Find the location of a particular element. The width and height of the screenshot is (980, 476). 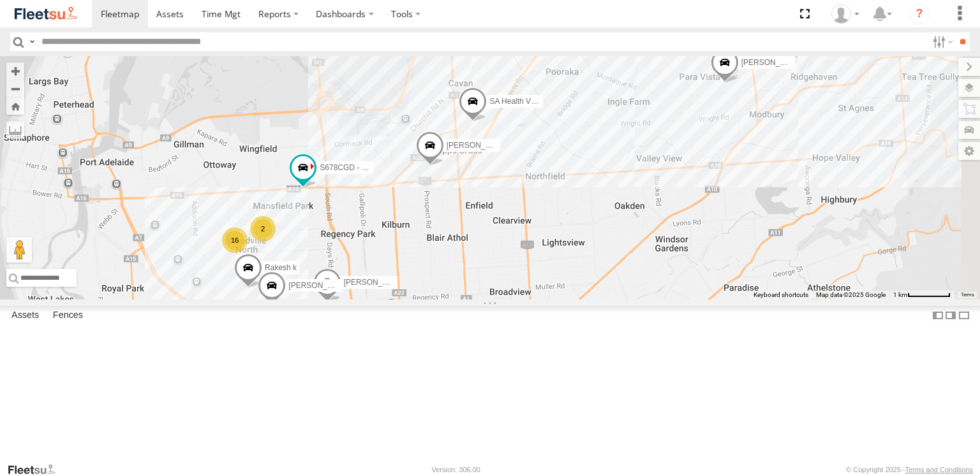

label: Dock Summary Table to the Right is located at coordinates (951, 315).